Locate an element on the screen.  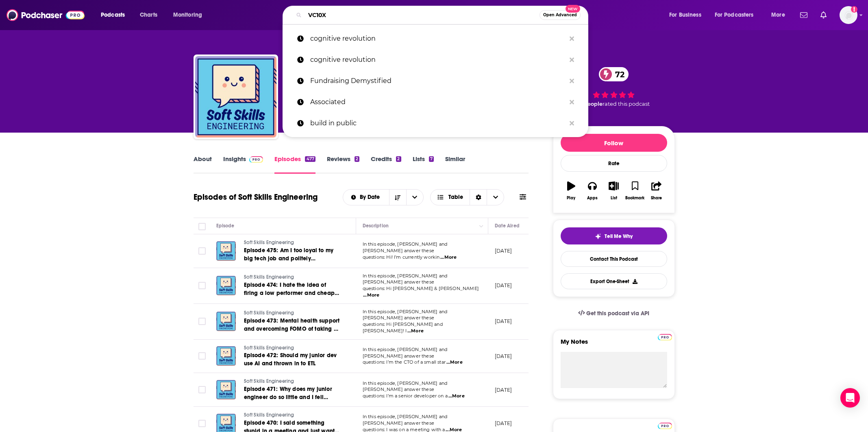
div: Bookmark is located at coordinates (635, 198).